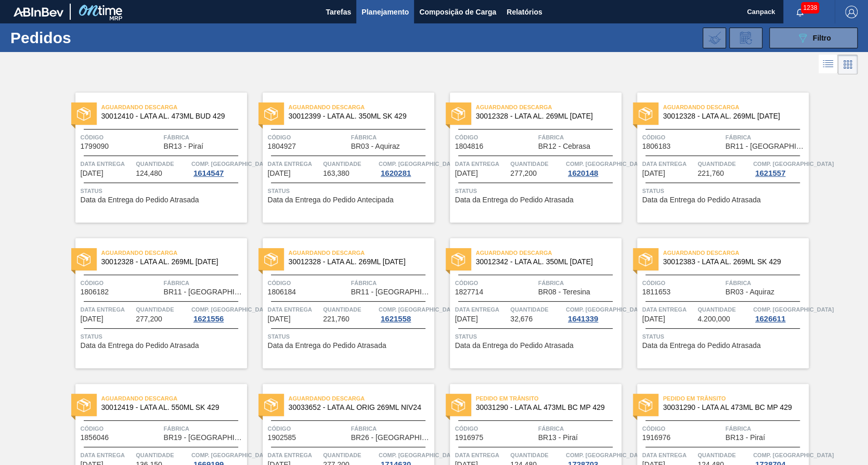  Describe the element at coordinates (396, 173) in the screenshot. I see `div: 1620281` at that location.